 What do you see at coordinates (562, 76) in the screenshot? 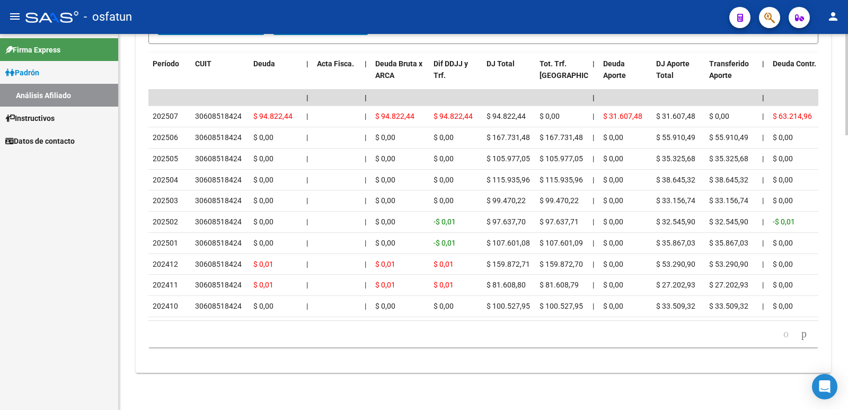
I see `datatable-header-cell: Tot. Trf. Bruto` at bounding box center [562, 76].